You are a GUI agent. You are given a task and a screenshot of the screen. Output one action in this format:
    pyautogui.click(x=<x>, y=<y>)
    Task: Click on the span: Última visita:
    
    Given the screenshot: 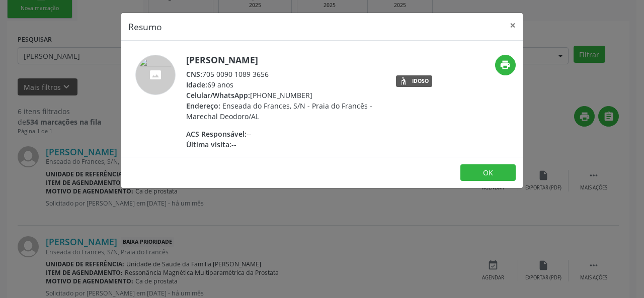 What is the action you would take?
    pyautogui.click(x=209, y=144)
    